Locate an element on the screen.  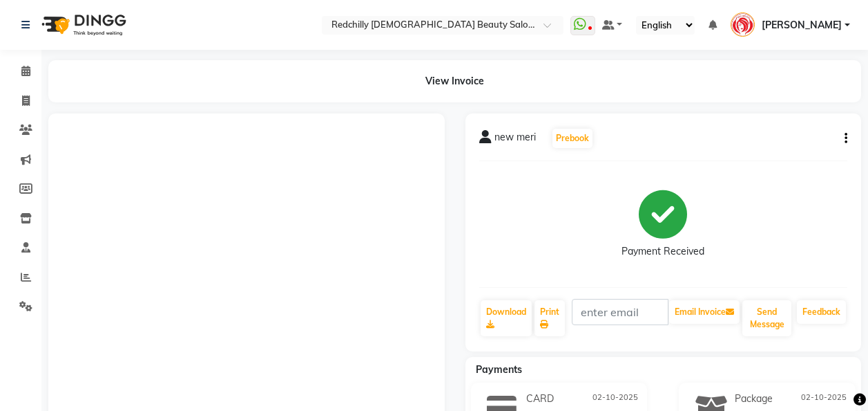
div: Payment Received is located at coordinates (663, 251).